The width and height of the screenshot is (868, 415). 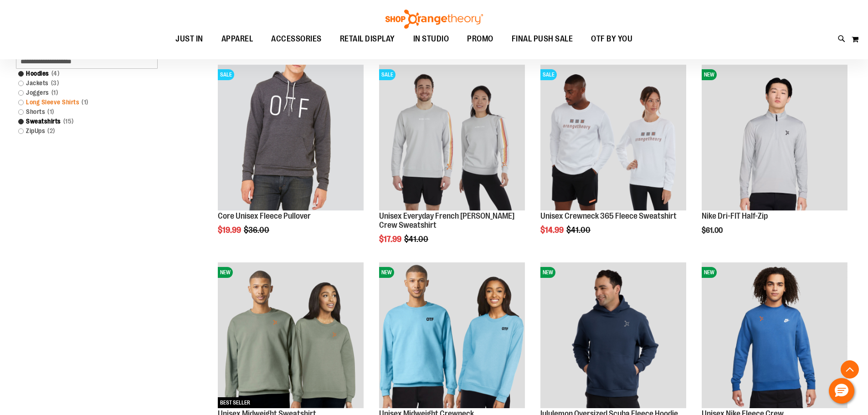 What do you see at coordinates (56, 74) in the screenshot?
I see `span: 4` at bounding box center [56, 74].